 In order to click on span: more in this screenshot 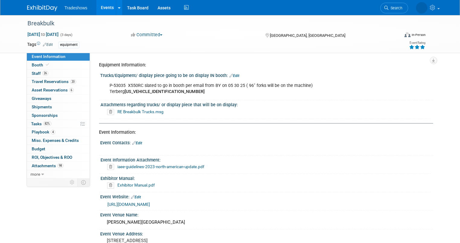, I will do `click(35, 174)`.